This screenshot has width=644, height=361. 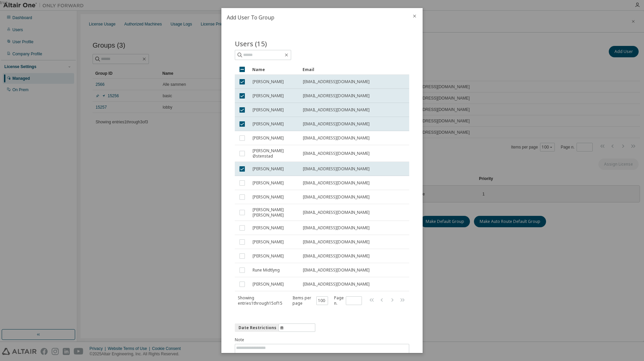 I want to click on span: Date Restrictions, so click(x=257, y=328).